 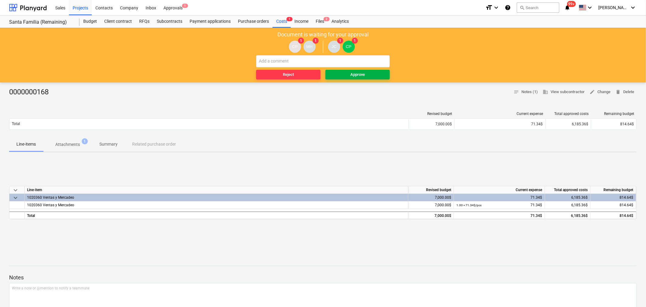 What do you see at coordinates (253, 22) in the screenshot?
I see `a: Purchase orders` at bounding box center [253, 22].